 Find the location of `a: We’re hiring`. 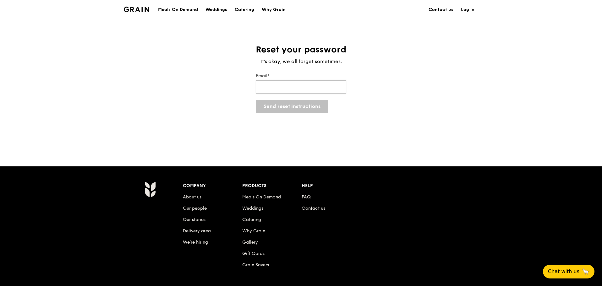

a: We’re hiring is located at coordinates (196, 242).